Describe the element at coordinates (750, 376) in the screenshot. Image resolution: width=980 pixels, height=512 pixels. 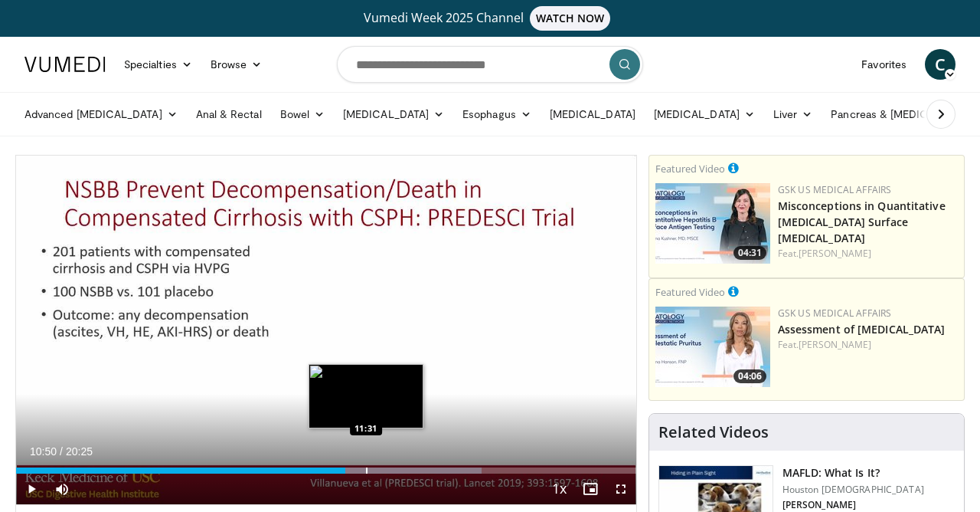
I see `span: 04:06` at that location.